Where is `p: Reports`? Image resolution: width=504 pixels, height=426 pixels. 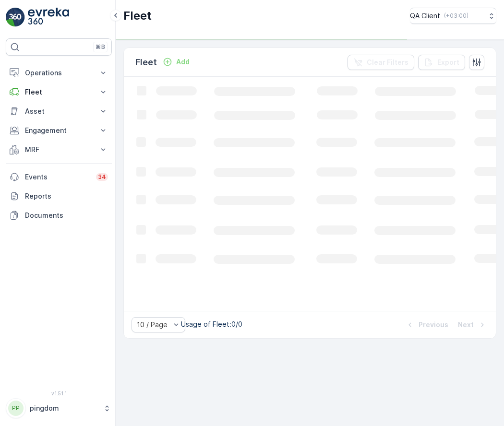 p: Reports is located at coordinates (66, 196).